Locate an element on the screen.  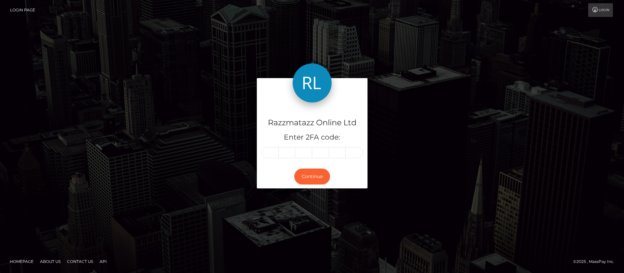
a: About Us is located at coordinates (50, 262).